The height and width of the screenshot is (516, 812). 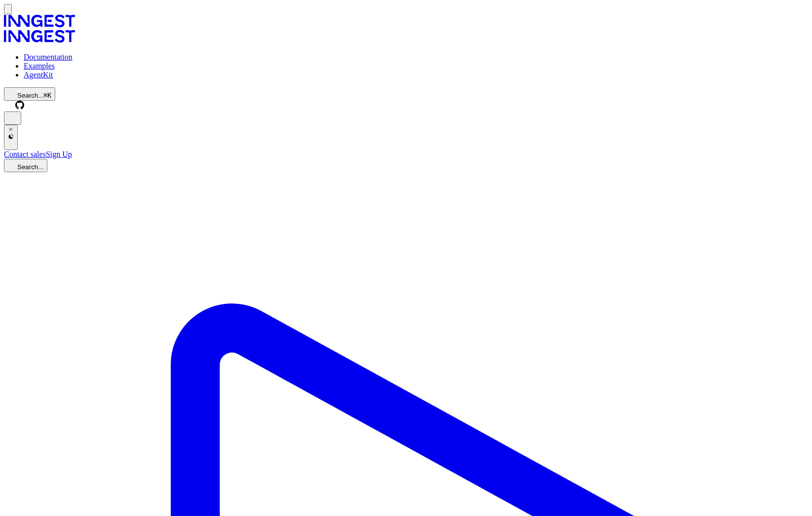 What do you see at coordinates (39, 66) in the screenshot?
I see `a: Examples` at bounding box center [39, 66].